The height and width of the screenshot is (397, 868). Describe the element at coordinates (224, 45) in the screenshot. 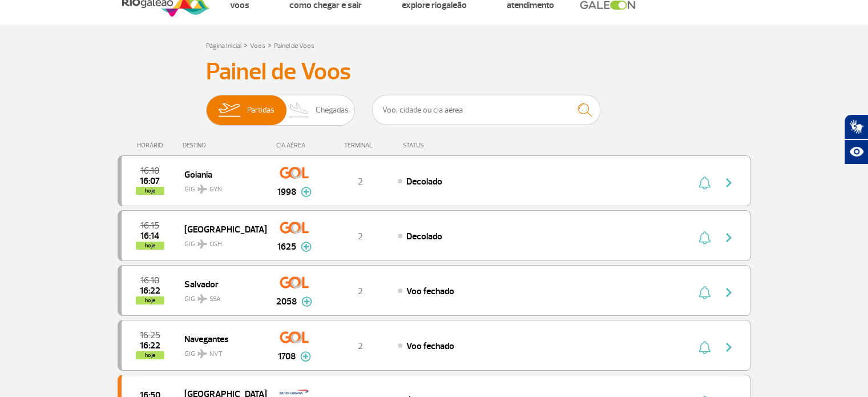

I see `a: Página Inicial` at that location.